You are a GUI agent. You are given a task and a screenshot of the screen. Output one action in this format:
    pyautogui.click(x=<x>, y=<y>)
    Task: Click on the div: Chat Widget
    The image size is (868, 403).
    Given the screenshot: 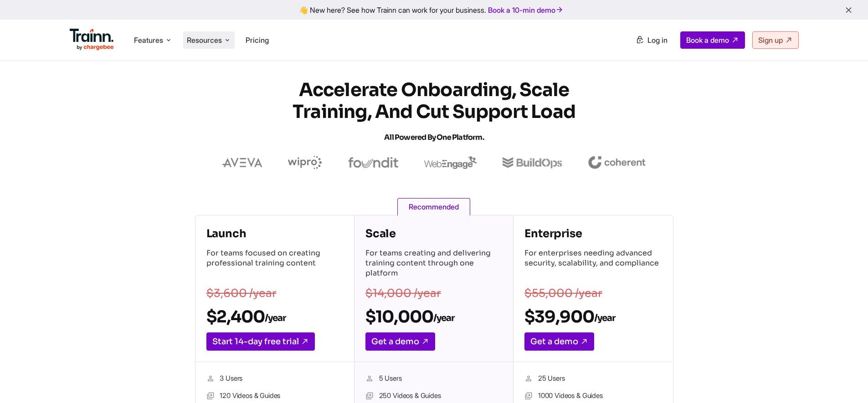 What is the action you would take?
    pyautogui.click(x=845, y=382)
    